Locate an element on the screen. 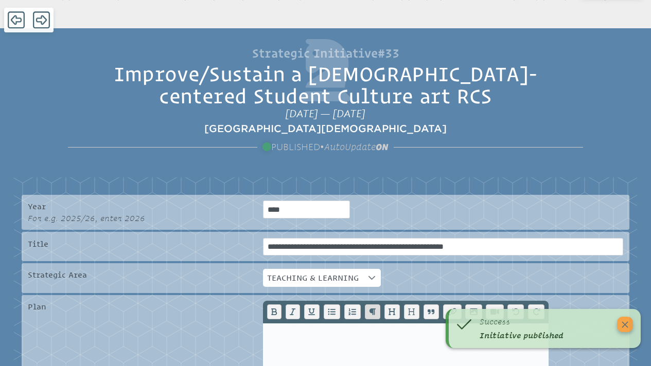 This screenshot has height=366, width=651. button: Close is located at coordinates (625, 325).